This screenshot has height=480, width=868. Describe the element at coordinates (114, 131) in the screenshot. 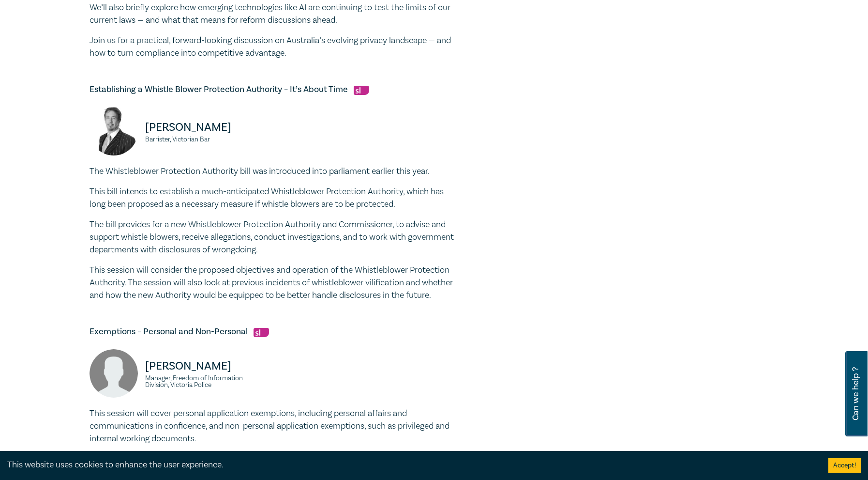

I see `img: James Catlin` at that location.